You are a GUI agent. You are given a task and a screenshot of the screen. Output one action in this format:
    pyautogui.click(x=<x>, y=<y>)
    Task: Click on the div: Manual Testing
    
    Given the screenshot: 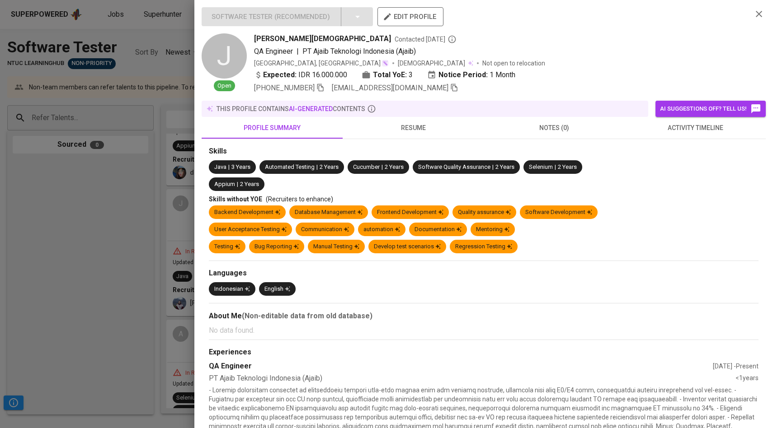 What is the action you would take?
    pyautogui.click(x=336, y=247)
    